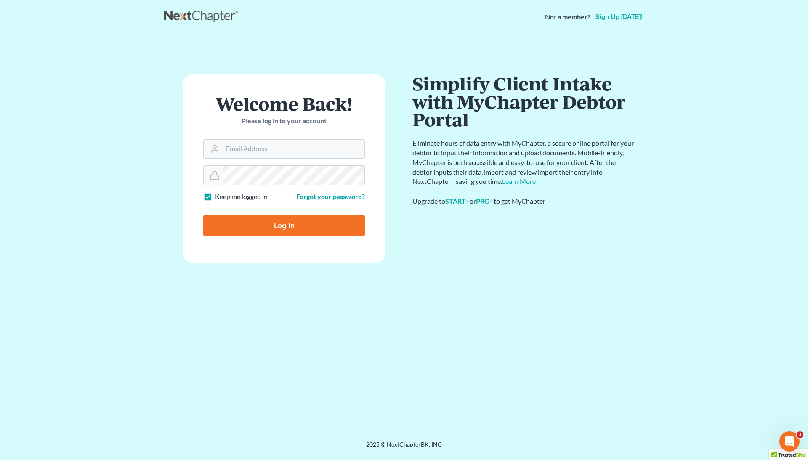 Image resolution: width=808 pixels, height=460 pixels. Describe the element at coordinates (293, 149) in the screenshot. I see `input: Email Address` at that location.